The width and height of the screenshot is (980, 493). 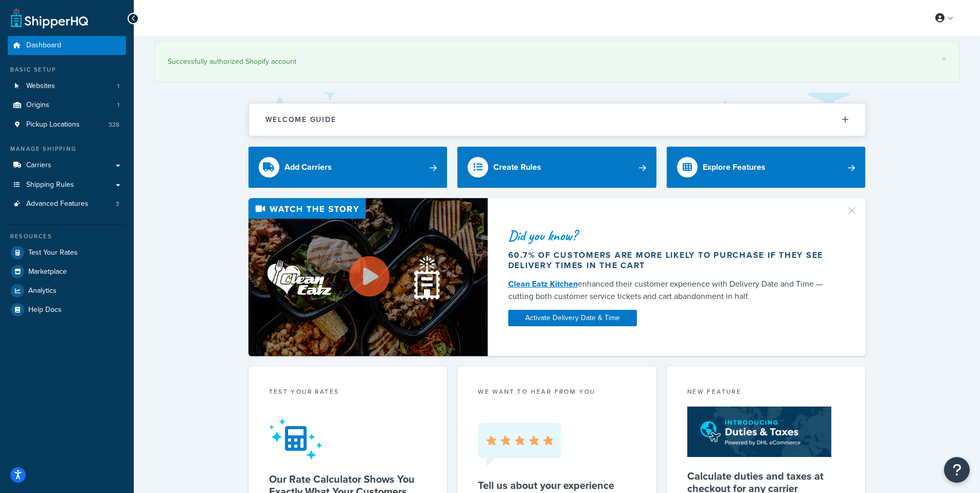 What do you see at coordinates (57, 204) in the screenshot?
I see `span: Advanced Features` at bounding box center [57, 204].